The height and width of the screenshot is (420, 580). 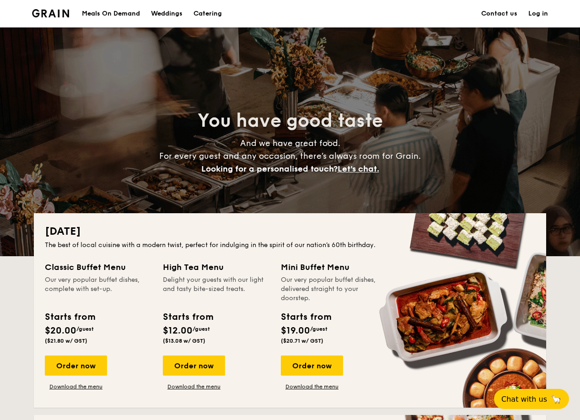 What do you see at coordinates (334, 267) in the screenshot?
I see `div: Mini Buffet Menu` at bounding box center [334, 267].